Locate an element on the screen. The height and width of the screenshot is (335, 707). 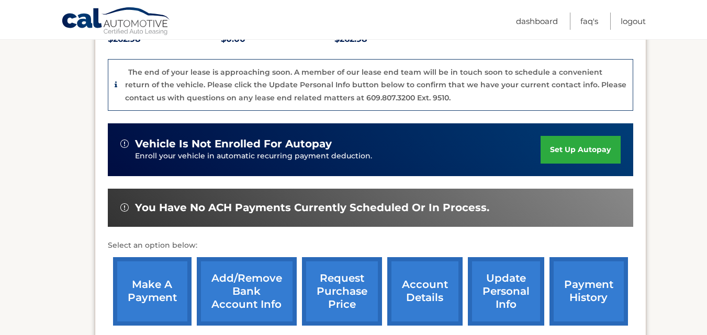
a: make a payment is located at coordinates (152, 291).